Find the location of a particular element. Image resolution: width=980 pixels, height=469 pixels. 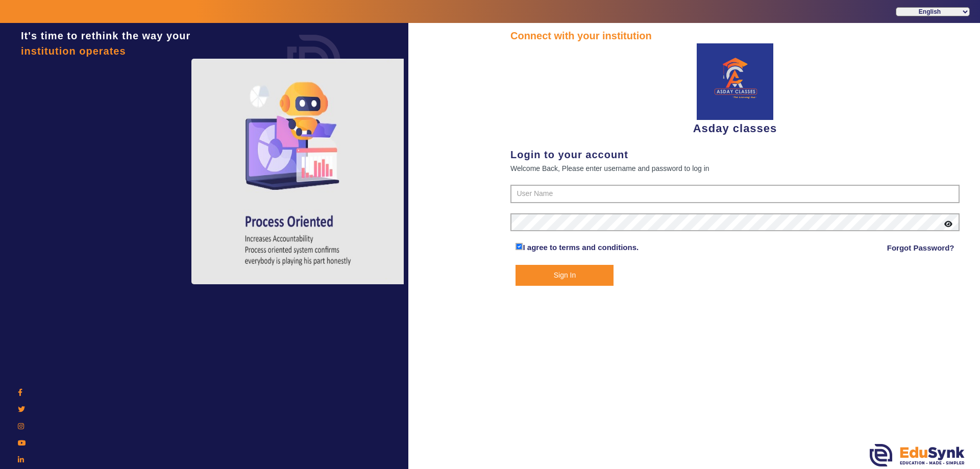

div: Login to your account is located at coordinates (735, 154).